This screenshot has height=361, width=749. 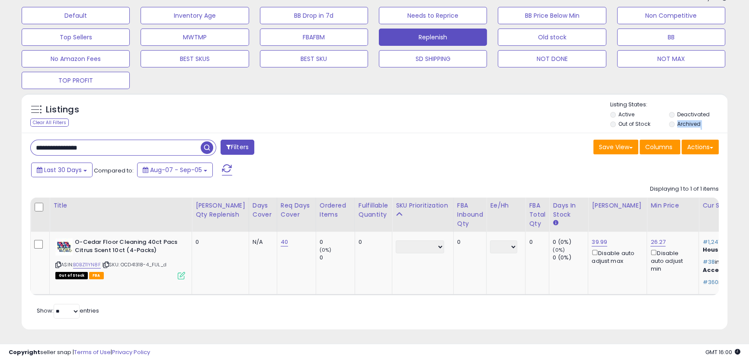 What do you see at coordinates (64, 247) in the screenshot?
I see `img: 513pfvg4HCL._SL40_.jpg` at bounding box center [64, 247].